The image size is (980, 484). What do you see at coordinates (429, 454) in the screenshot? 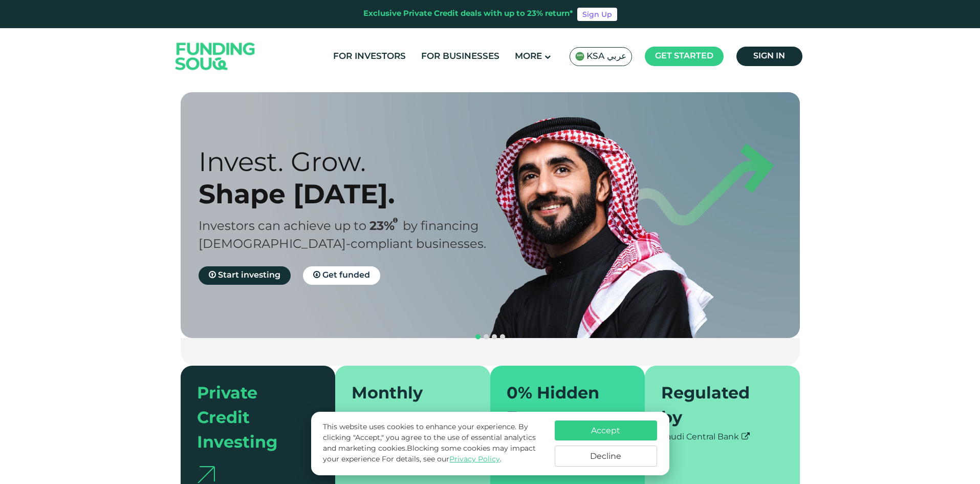
I see `span: Blocking some cookies may impact your experience` at bounding box center [429, 454].